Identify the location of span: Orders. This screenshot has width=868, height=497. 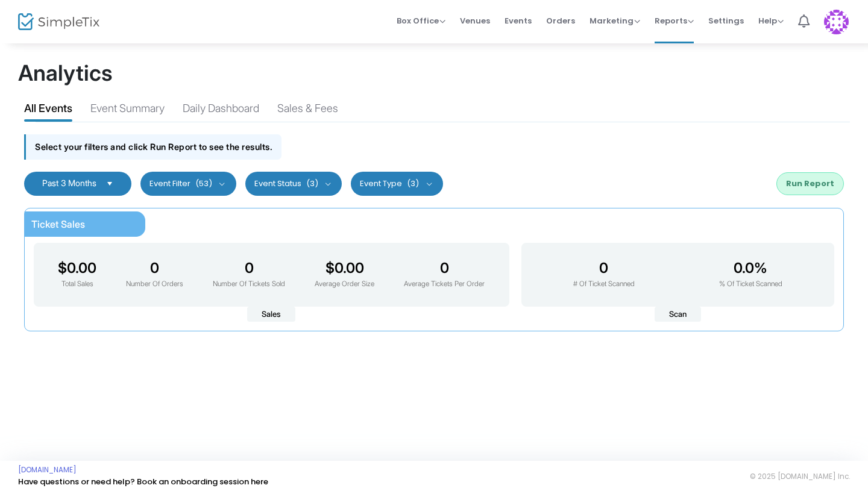
(560, 20).